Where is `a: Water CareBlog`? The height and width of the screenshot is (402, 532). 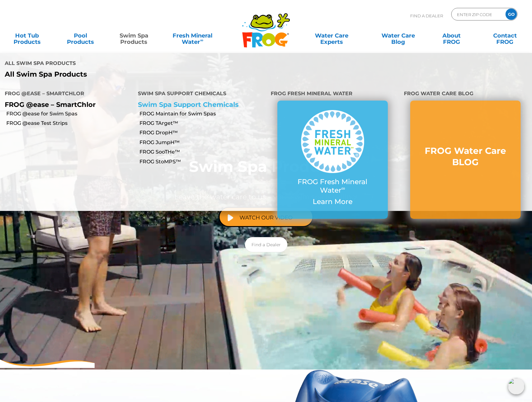
a: Water CareBlog is located at coordinates (398, 35).